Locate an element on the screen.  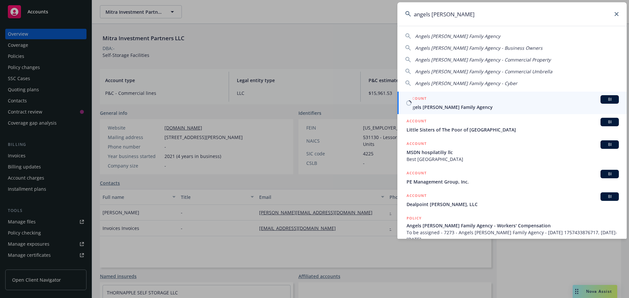
a: ACCOUNTBIPE Management Group, Inc. is located at coordinates (512, 178).